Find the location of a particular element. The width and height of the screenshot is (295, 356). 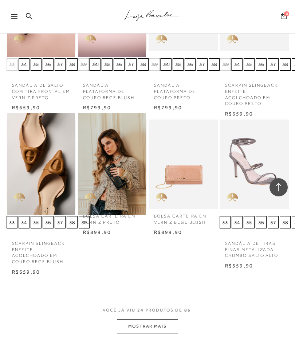

span: 86 is located at coordinates (187, 310).